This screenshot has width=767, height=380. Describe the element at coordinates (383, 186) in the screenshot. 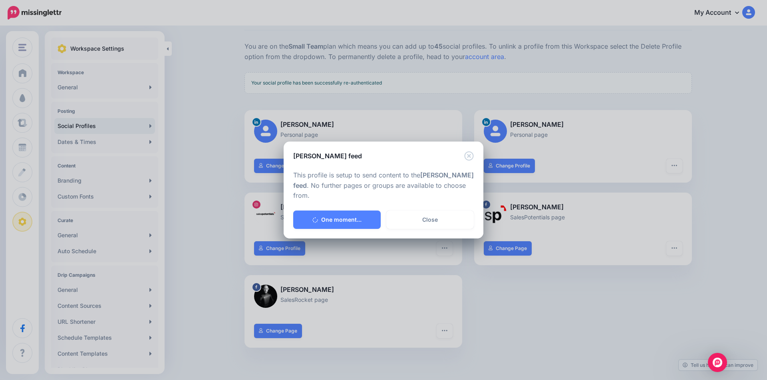

I see `p: This profile is setup to send content to the . No further pages or groups are available to choose...` at that location.